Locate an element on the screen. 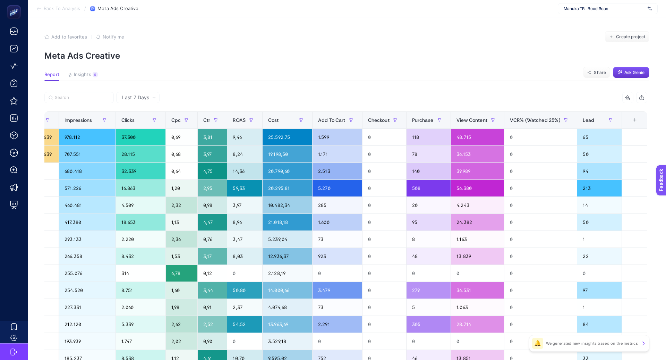  div: 254.520 is located at coordinates (87, 290).